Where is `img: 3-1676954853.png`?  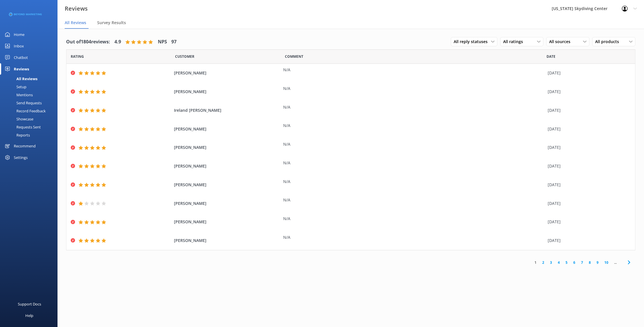 img: 3-1676954853.png is located at coordinates (25, 14).